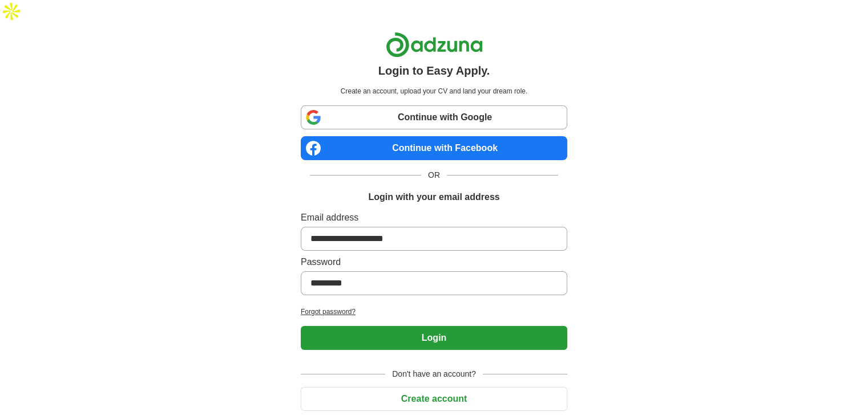 The width and height of the screenshot is (868, 416). I want to click on a: Forgot password?, so click(434, 312).